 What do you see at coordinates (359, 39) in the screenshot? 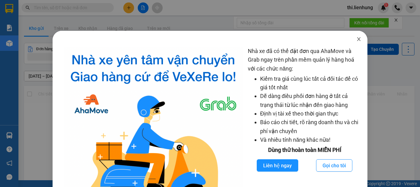
I see `button: Close` at bounding box center [359, 39].